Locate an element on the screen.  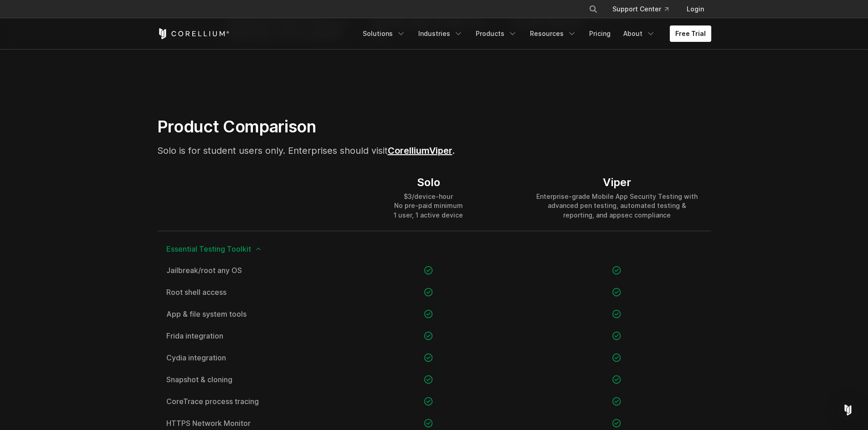
a: Solutions is located at coordinates (384, 34).